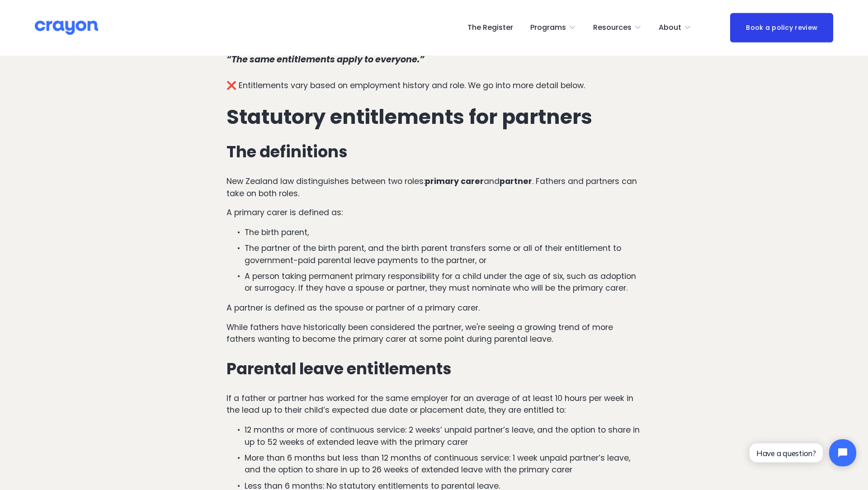  I want to click on a: Book a policy review, so click(782, 28).